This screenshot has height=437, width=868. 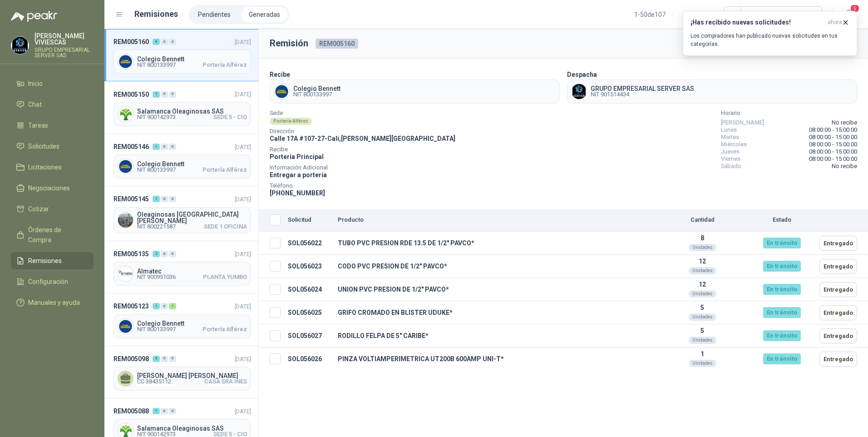 What do you see at coordinates (834, 22) in the screenshot?
I see `span: ahora` at bounding box center [834, 22].